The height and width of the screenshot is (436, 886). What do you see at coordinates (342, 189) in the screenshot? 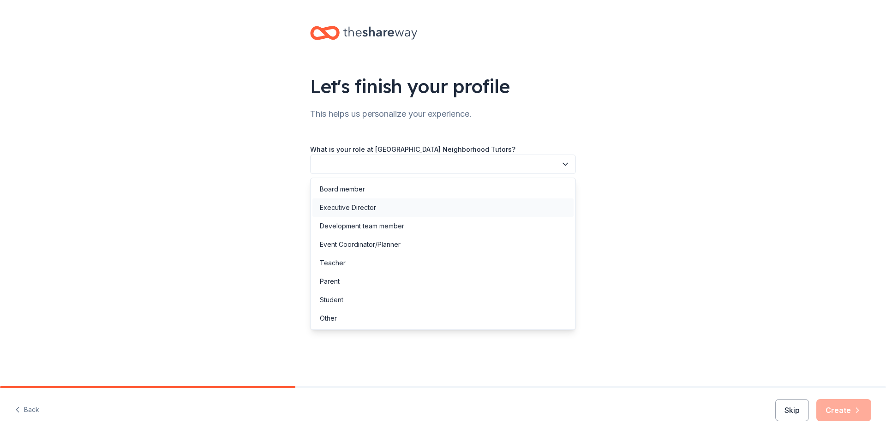
I see `div: Board member` at bounding box center [342, 189].